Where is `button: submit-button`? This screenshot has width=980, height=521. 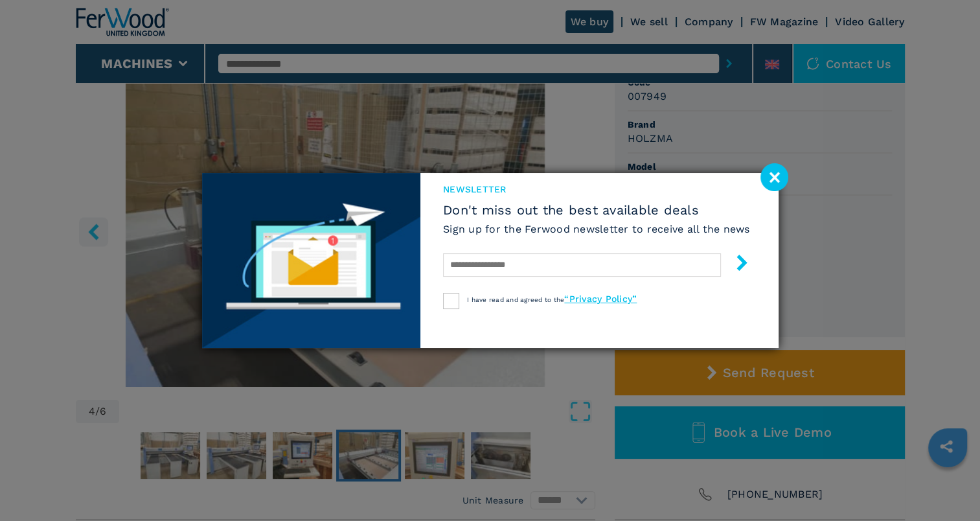 button: submit-button is located at coordinates (735, 264).